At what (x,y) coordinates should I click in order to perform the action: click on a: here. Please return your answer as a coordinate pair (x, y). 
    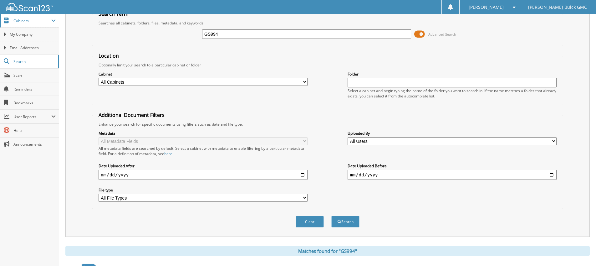
    Looking at the image, I should click on (168, 153).